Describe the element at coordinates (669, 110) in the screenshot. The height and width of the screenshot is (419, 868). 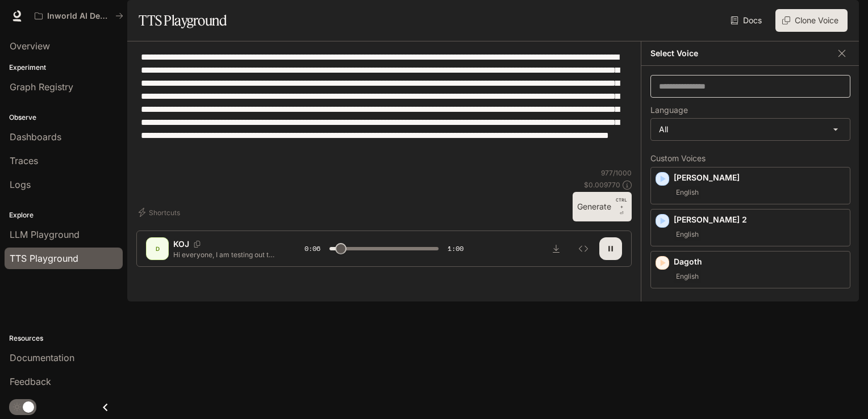
I see `p: Language` at that location.